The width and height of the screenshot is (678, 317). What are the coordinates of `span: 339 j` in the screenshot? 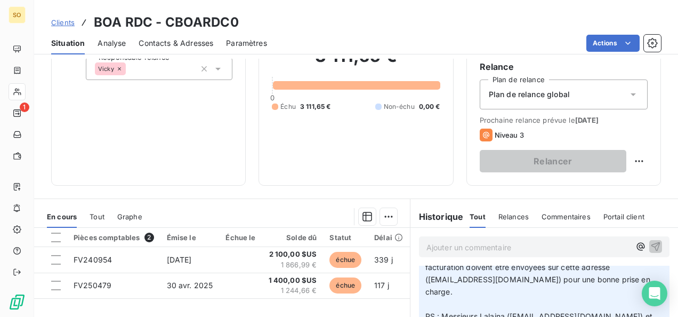 It's located at (383, 259).